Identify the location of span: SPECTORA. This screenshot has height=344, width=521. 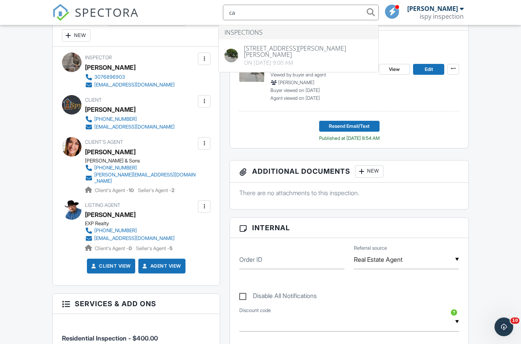
(107, 12).